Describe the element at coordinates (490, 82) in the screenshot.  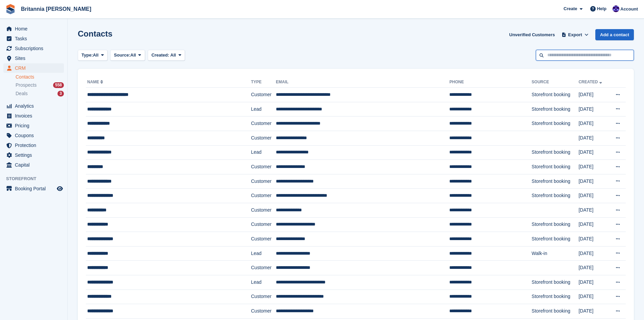
I see `th: Phone` at that location.